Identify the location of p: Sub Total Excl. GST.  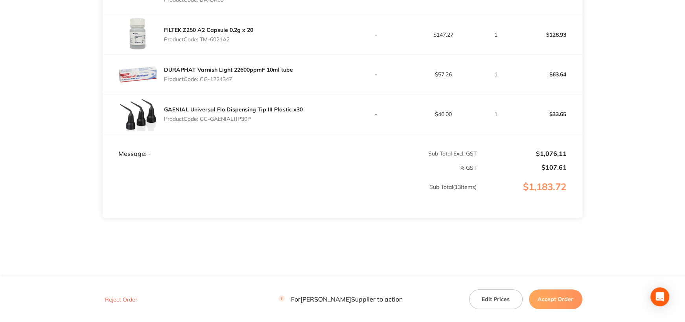
(410, 153).